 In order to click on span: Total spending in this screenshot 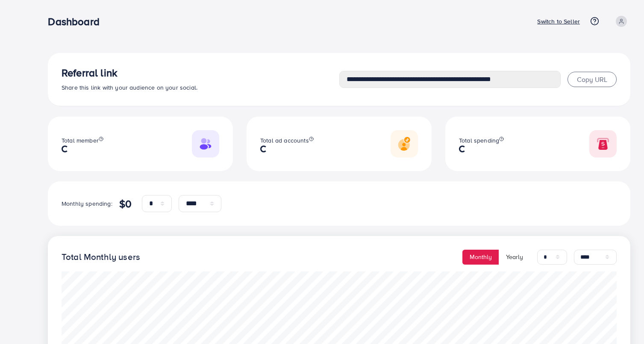, I will do `click(479, 141)`.